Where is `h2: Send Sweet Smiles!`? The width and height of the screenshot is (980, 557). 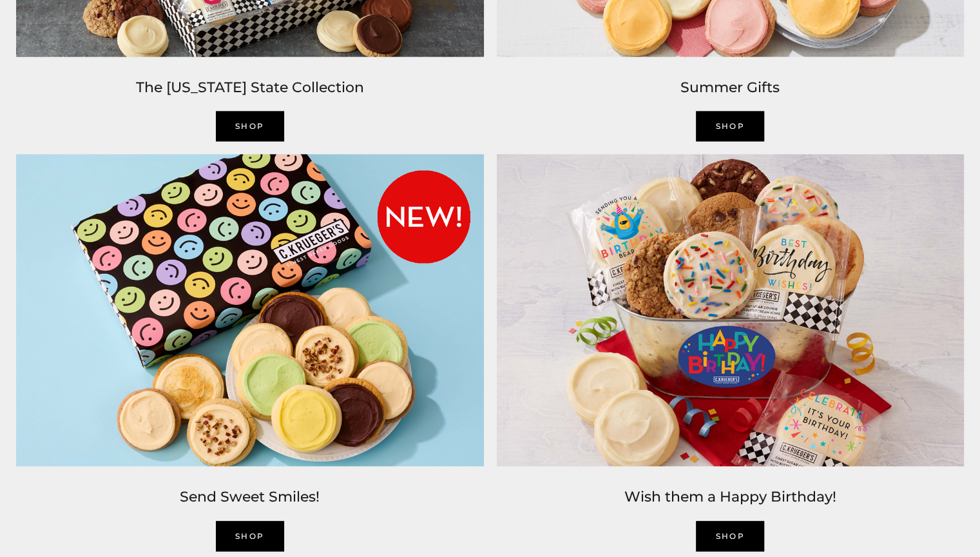
h2: Send Sweet Smiles! is located at coordinates (250, 497).